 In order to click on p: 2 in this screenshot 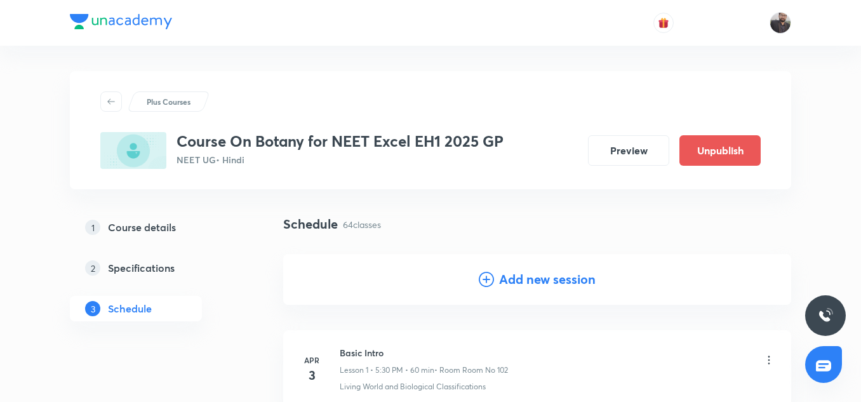, I will do `click(93, 268)`.